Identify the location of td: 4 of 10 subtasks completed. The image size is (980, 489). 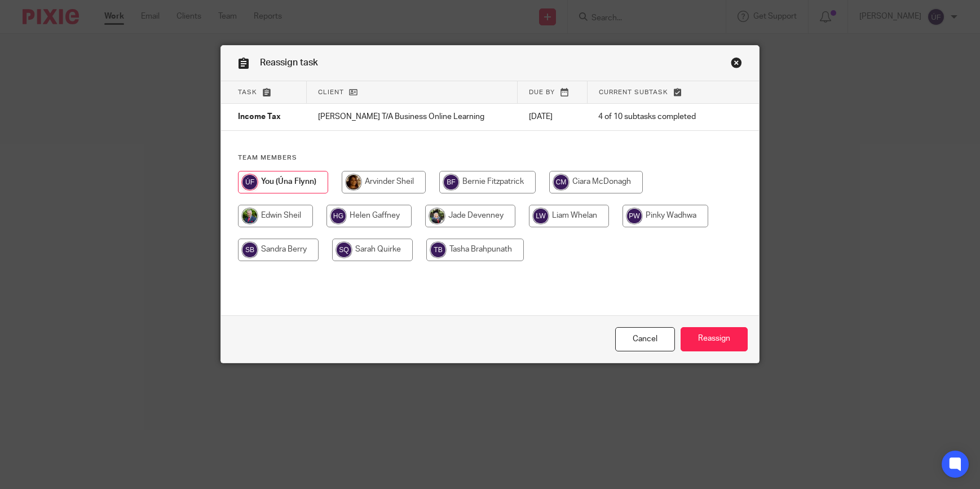
(654, 117).